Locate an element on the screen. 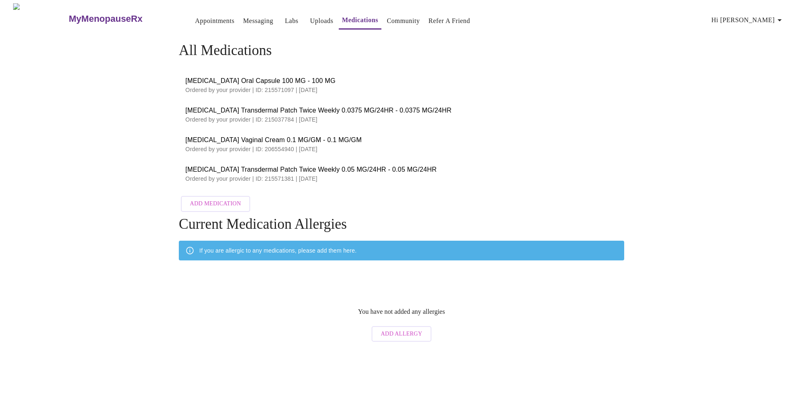 This screenshot has width=803, height=398. img: MyMenopauseRx Logo is located at coordinates (40, 18).